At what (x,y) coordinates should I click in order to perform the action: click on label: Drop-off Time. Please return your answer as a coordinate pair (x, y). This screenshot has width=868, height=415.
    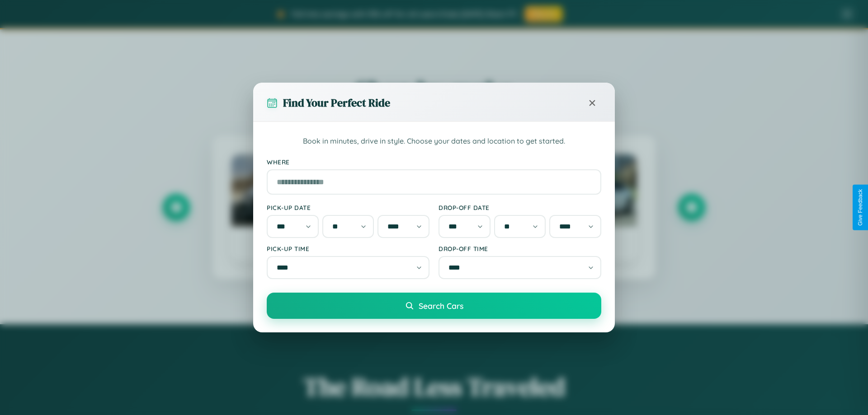
    Looking at the image, I should click on (520, 248).